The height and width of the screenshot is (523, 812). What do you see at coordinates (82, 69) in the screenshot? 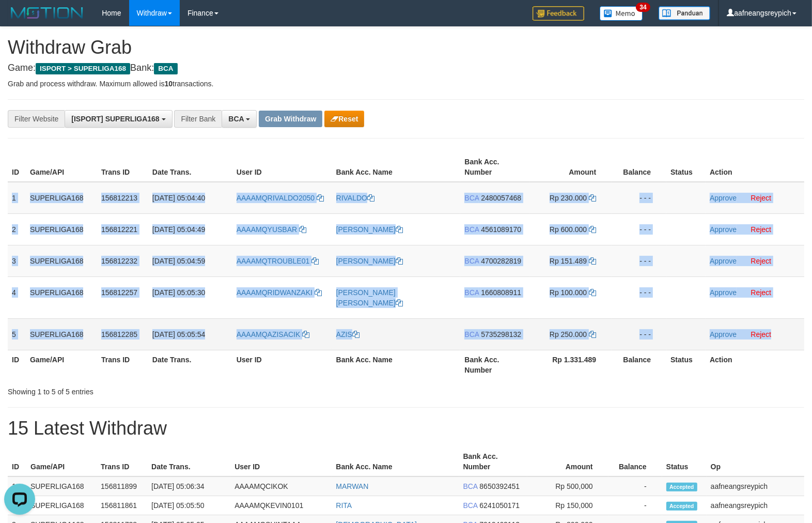
I see `span: ISPORT > SUPERLIGA168` at bounding box center [82, 69].